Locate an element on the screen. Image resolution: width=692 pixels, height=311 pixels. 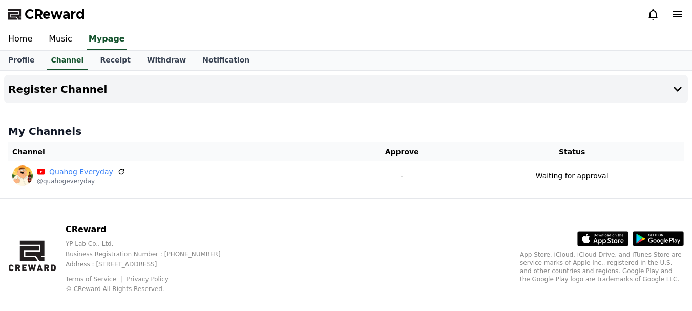
a: Privacy Policy is located at coordinates (147, 279).